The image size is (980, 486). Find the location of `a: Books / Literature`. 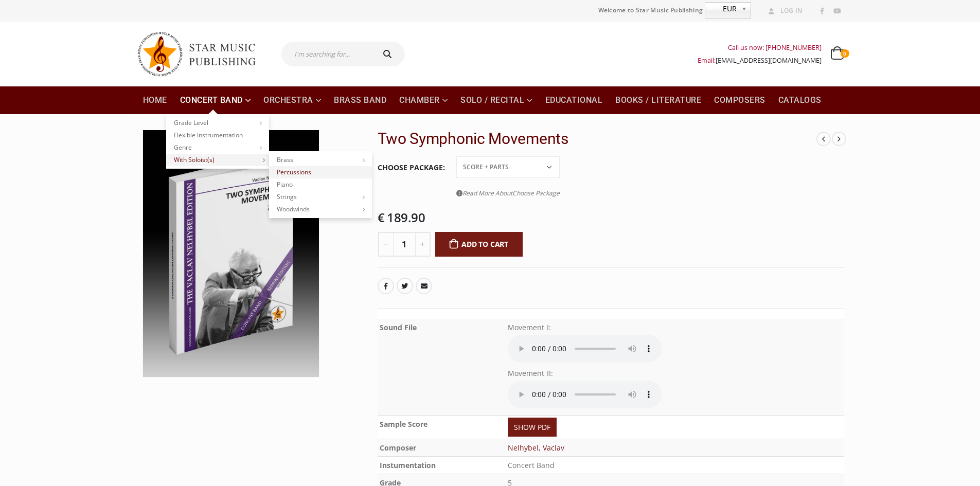

a: Books / Literature is located at coordinates (658, 101).